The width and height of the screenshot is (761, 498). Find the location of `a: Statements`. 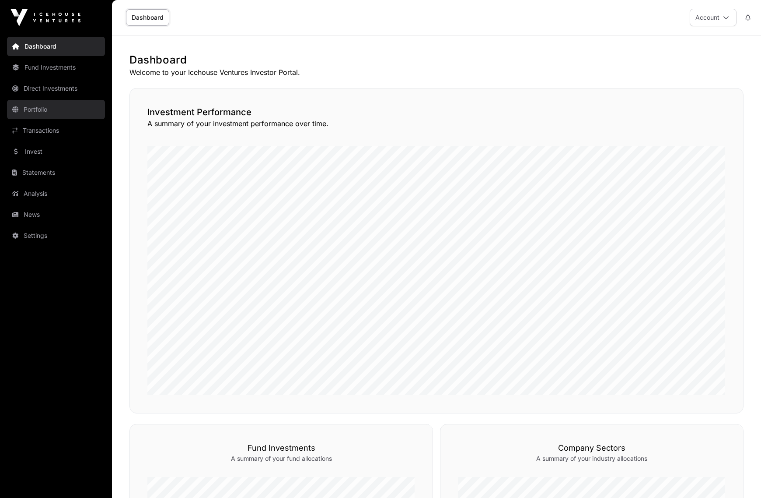

a: Statements is located at coordinates (56, 172).